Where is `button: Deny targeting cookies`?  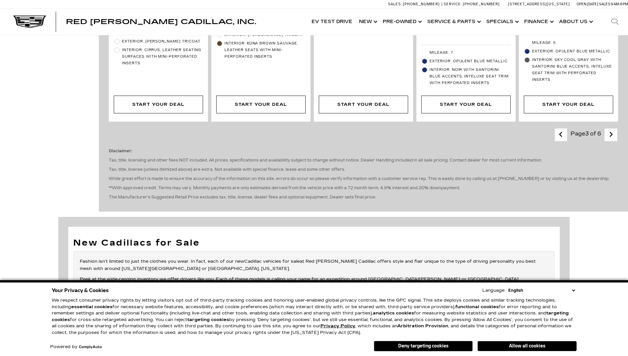
button: Deny targeting cookies is located at coordinates (423, 346).